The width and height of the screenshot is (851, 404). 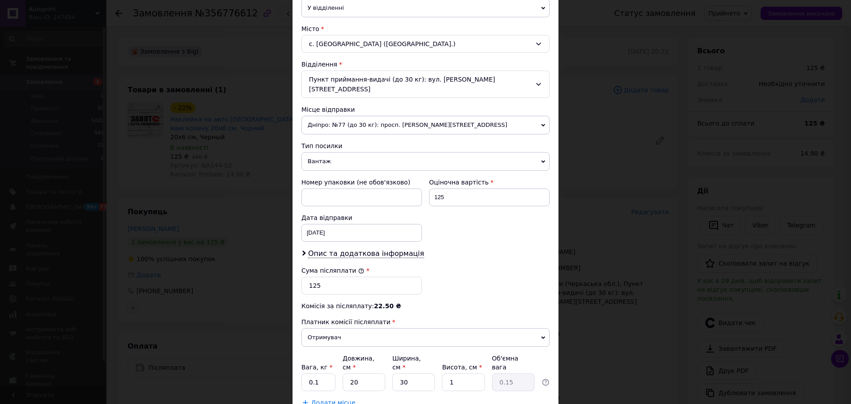 What do you see at coordinates (425, 29) in the screenshot?
I see `div: Місто` at bounding box center [425, 29].